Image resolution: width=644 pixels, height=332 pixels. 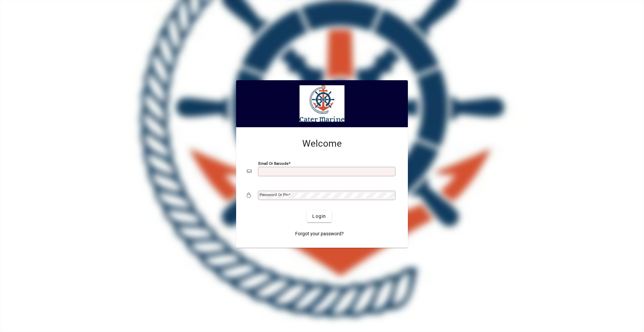 I want to click on a: Forgot your password?, so click(x=319, y=234).